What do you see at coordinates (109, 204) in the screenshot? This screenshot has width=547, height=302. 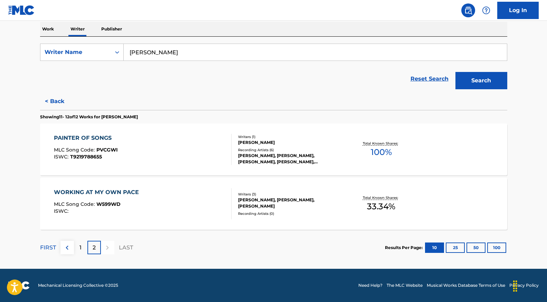 I see `span: W599WD` at bounding box center [109, 204].